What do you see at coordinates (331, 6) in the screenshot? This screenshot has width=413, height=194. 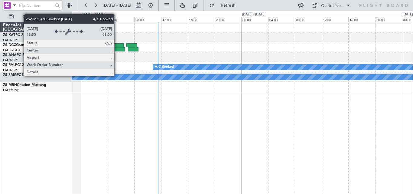 I see `div: Quick Links` at bounding box center [331, 6].